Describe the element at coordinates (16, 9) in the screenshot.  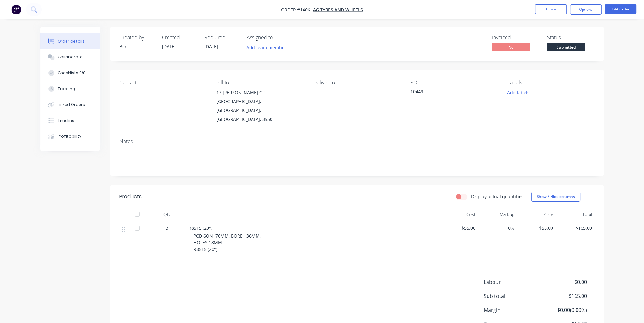
I see `img: Factory` at that location.